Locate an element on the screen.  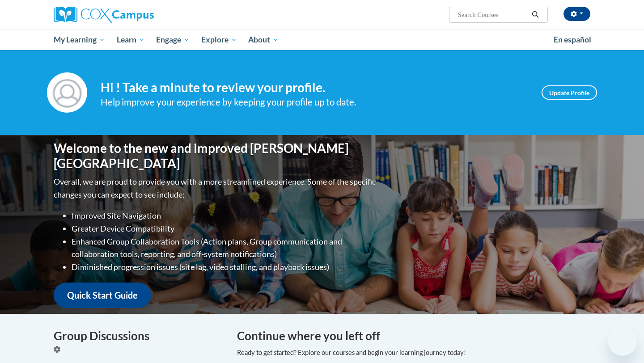
a: Cox Campus is located at coordinates (139, 15).